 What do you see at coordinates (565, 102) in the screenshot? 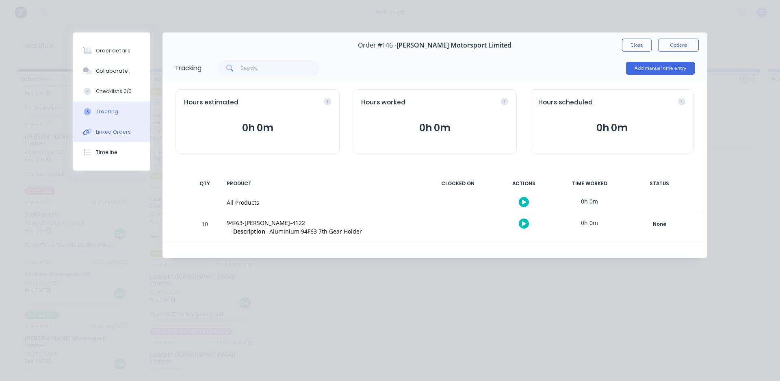
I see `span: Hours scheduled` at bounding box center [565, 102].